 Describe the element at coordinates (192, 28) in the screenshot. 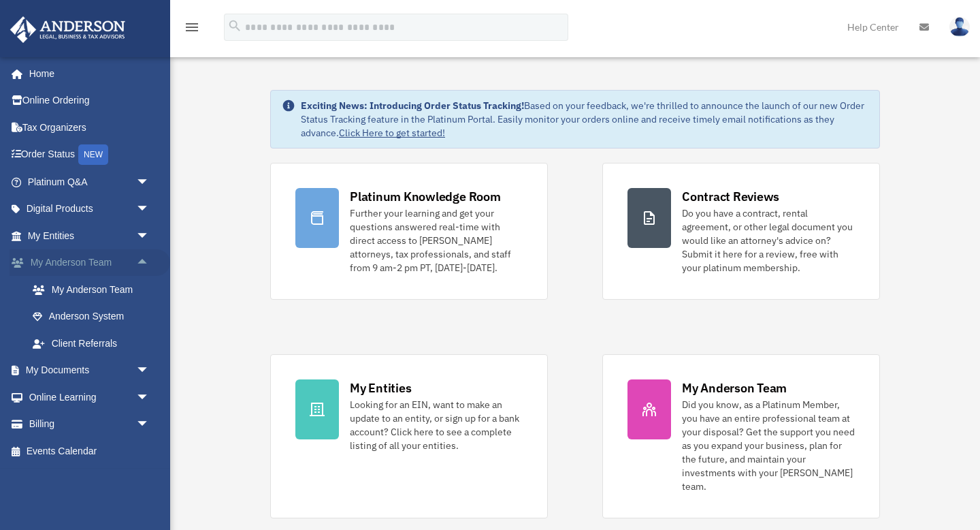

I see `i: menu` at that location.